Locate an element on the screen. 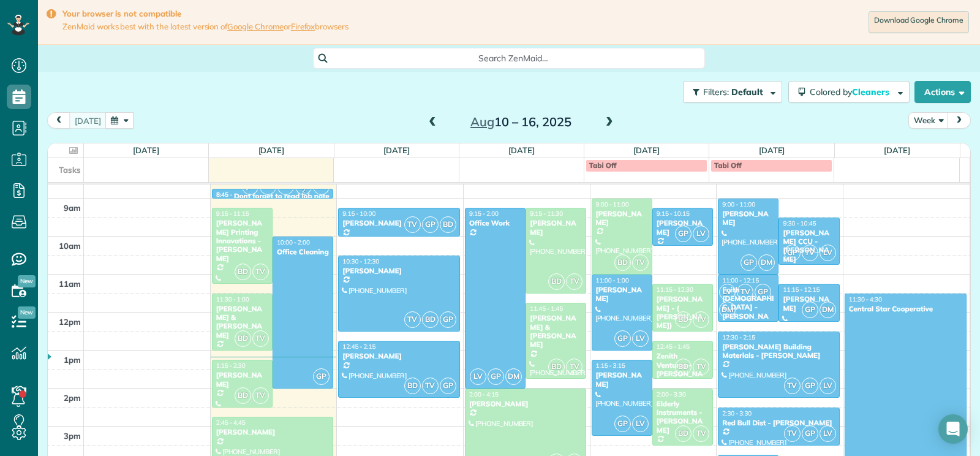 The width and height of the screenshot is (980, 456). span: Default is located at coordinates (747, 92).